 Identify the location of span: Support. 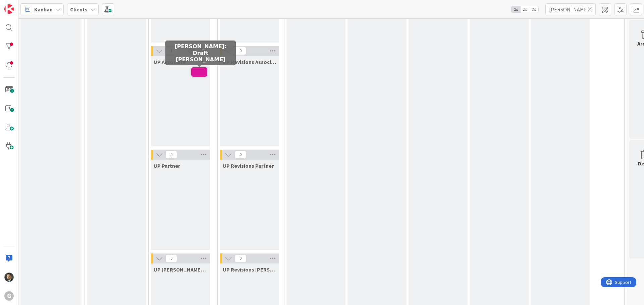
(22, 5).